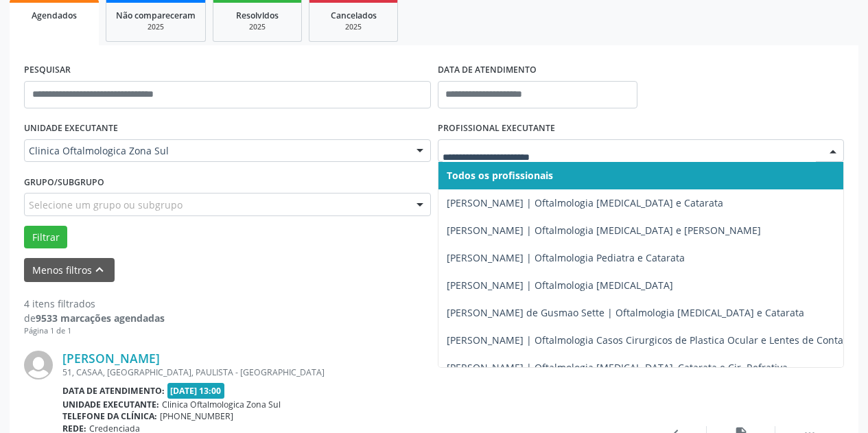 Image resolution: width=868 pixels, height=433 pixels. What do you see at coordinates (94, 318) in the screenshot?
I see `div: de` at bounding box center [94, 318].